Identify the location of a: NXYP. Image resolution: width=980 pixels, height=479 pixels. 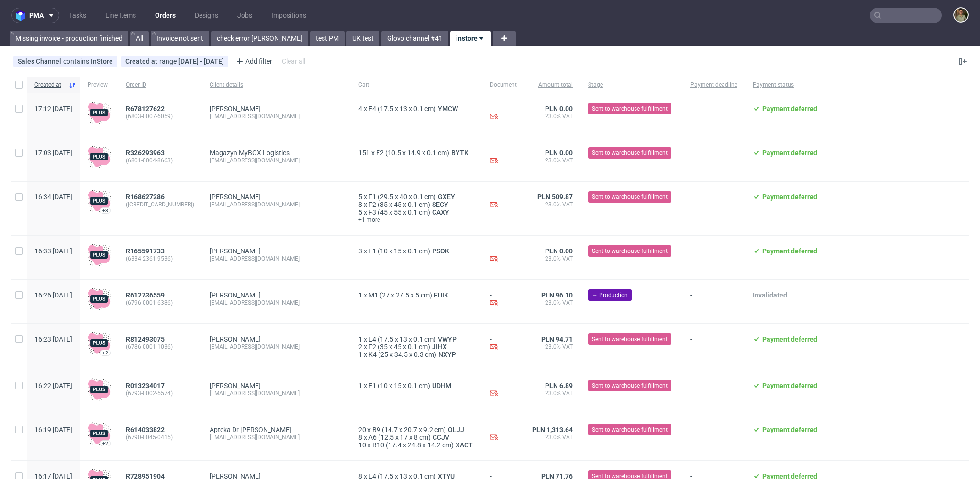
(447, 354).